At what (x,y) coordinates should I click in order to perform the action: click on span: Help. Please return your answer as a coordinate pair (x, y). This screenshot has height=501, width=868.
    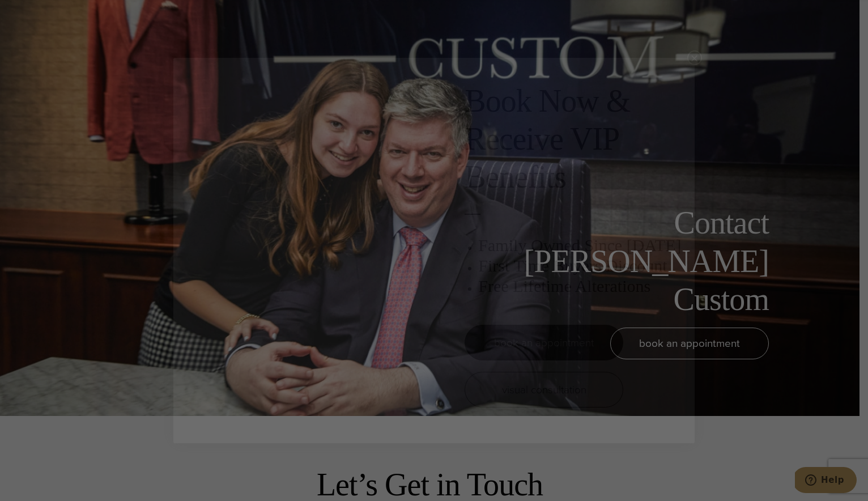
    Looking at the image, I should click on (37, 13).